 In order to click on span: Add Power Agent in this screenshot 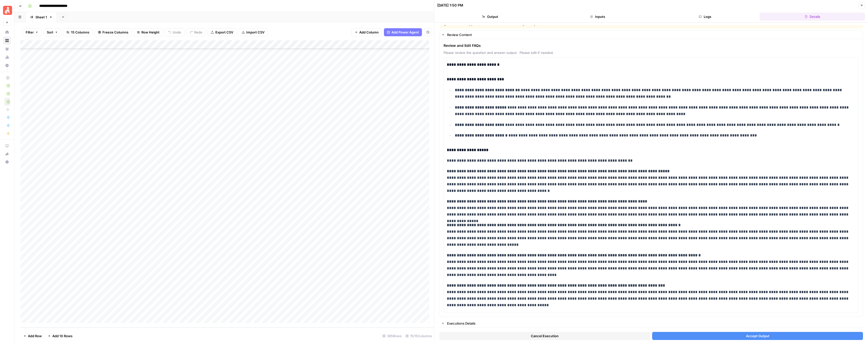, I will do `click(405, 32)`.